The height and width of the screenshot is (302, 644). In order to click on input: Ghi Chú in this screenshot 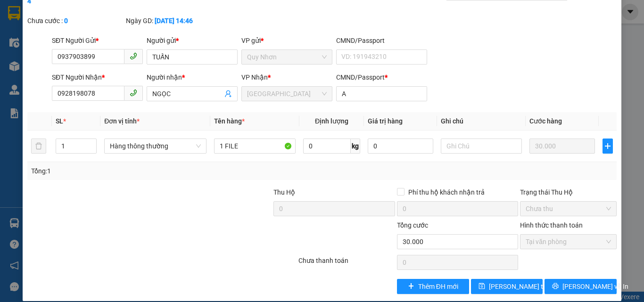, I will do `click(482, 146)`.